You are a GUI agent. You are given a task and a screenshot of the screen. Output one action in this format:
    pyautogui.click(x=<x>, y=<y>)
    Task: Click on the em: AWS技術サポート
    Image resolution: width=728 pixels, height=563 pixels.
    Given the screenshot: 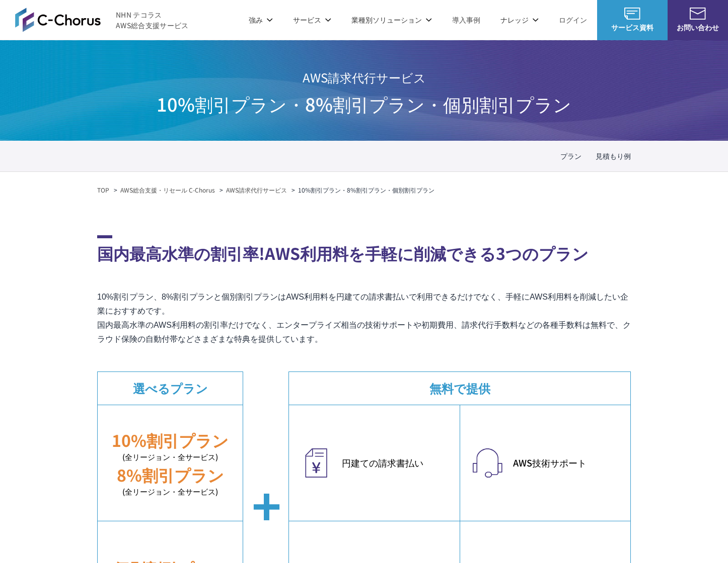 What is the action you would take?
    pyautogui.click(x=566, y=462)
    